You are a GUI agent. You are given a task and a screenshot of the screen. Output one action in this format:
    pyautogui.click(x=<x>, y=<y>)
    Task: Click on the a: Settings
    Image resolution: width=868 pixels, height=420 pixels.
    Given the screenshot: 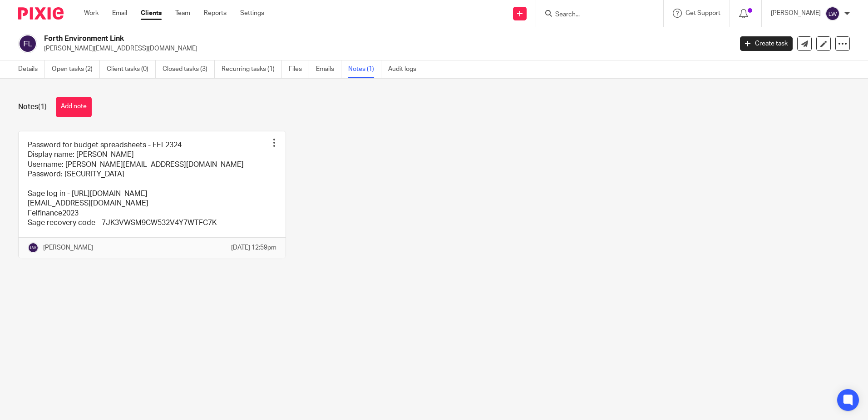 What is the action you would take?
    pyautogui.click(x=252, y=13)
    